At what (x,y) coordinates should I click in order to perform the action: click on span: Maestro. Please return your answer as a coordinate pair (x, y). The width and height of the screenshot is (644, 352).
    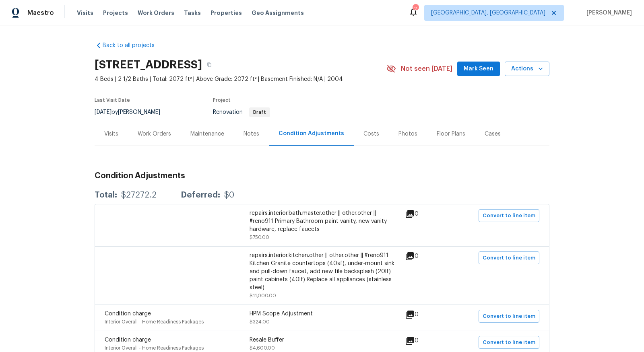
    Looking at the image, I should click on (41, 13).